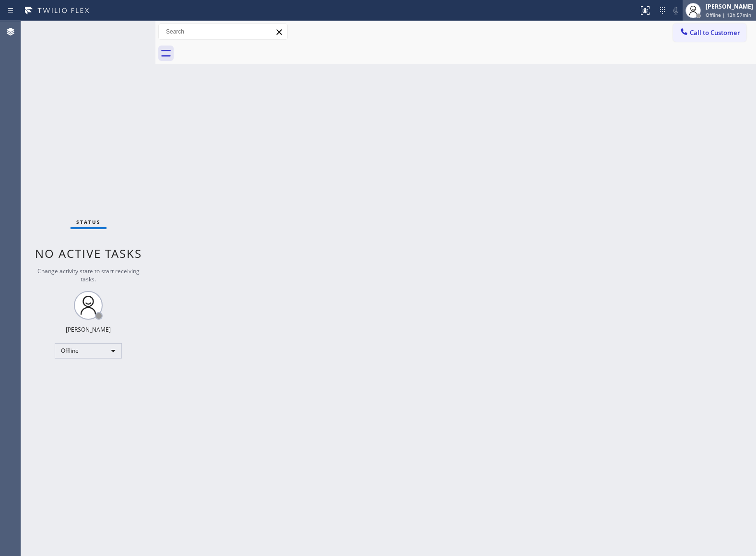  Describe the element at coordinates (709, 33) in the screenshot. I see `button: Call to Customer` at that location.